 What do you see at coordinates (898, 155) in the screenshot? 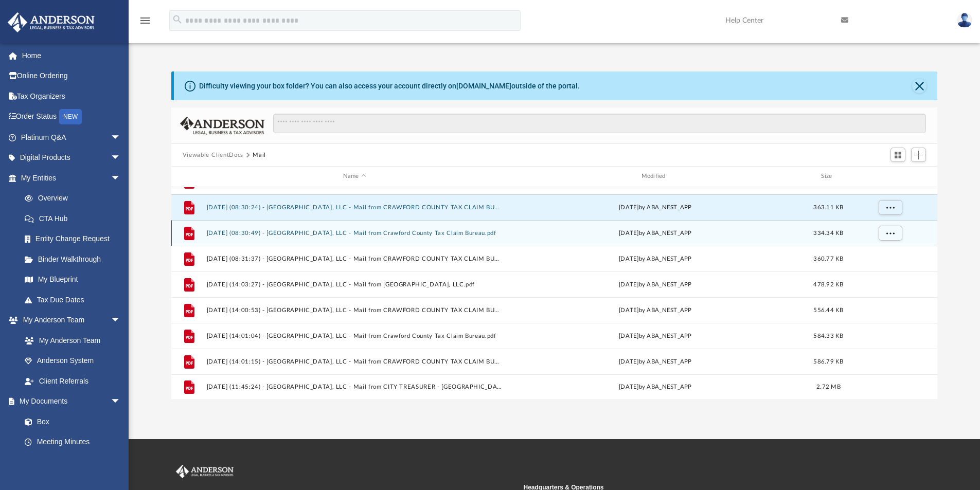
I see `button: Switch to Grid View` at bounding box center [898, 155].